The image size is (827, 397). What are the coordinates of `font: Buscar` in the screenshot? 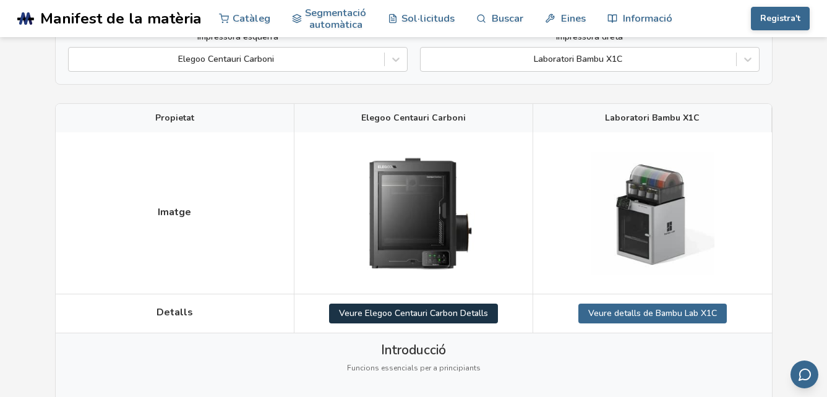 It's located at (507, 18).